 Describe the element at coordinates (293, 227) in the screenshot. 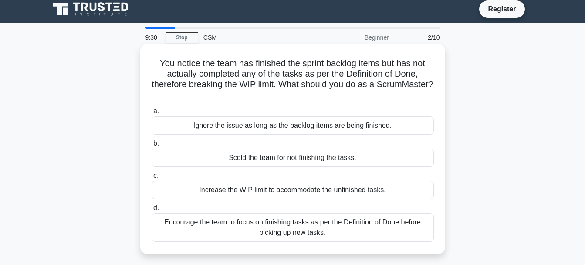

I see `div: Encourage the team to focus on finishing tasks as per the Definition of Done before picking up ne...` at that location.